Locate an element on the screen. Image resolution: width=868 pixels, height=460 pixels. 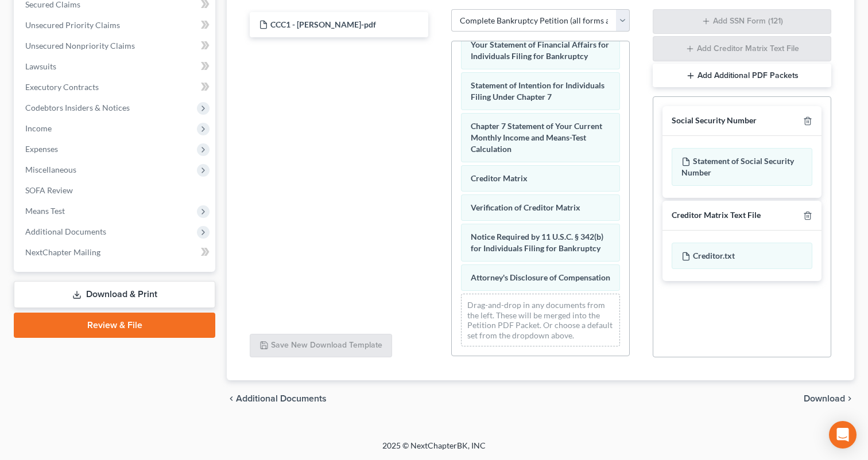
a: Download & Print is located at coordinates (114, 294).